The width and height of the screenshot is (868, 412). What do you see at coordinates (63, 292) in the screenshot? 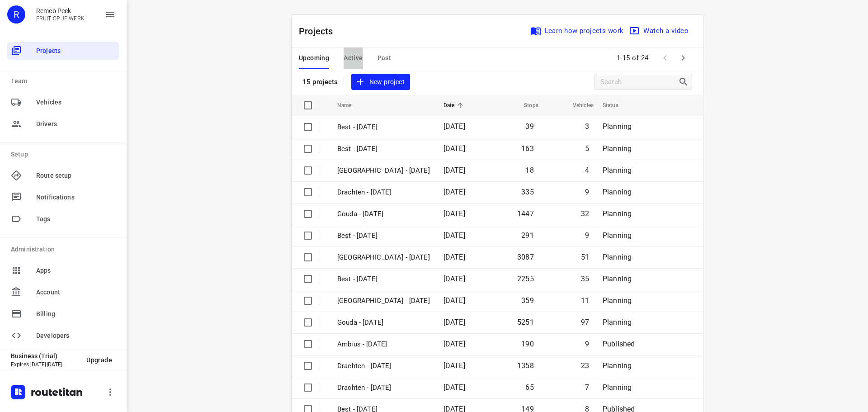
I see `div: Account` at bounding box center [63, 292].